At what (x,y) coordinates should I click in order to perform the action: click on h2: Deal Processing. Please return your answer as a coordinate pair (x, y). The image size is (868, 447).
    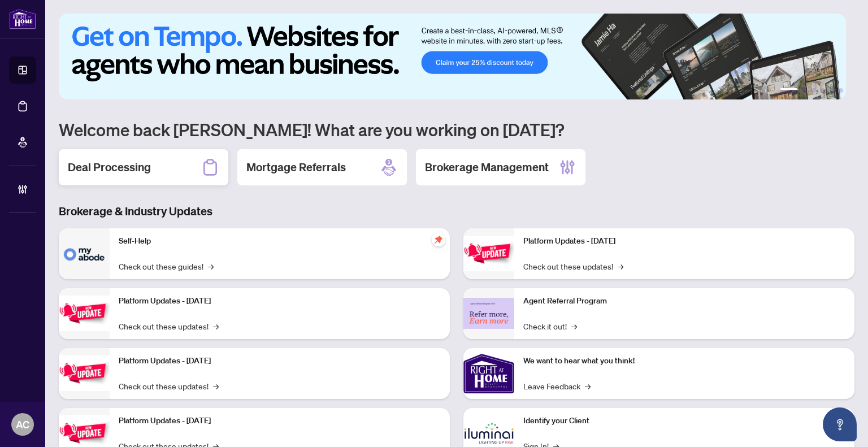
    Looking at the image, I should click on (109, 168).